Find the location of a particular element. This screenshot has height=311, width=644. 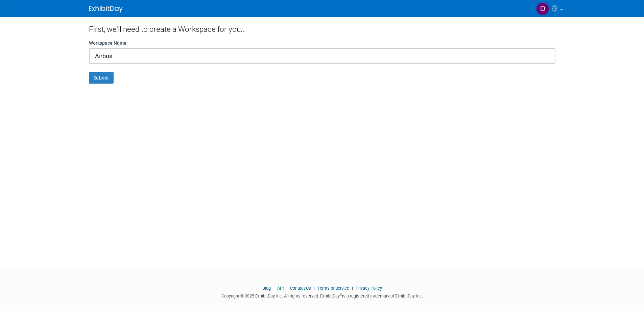

a: Privacy Policy is located at coordinates (369, 288).